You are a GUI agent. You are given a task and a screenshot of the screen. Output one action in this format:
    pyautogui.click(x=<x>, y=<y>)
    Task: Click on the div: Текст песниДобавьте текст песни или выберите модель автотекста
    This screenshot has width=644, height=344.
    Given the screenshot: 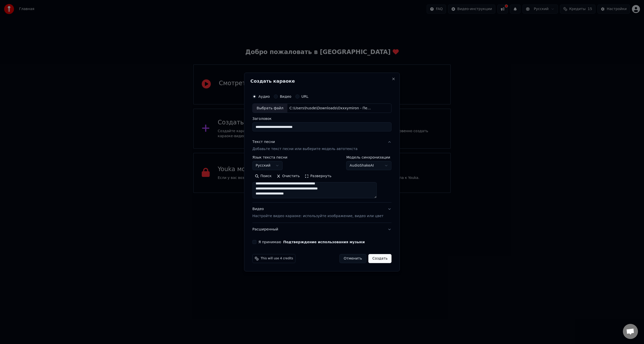 What is the action you would take?
    pyautogui.click(x=322, y=179)
    